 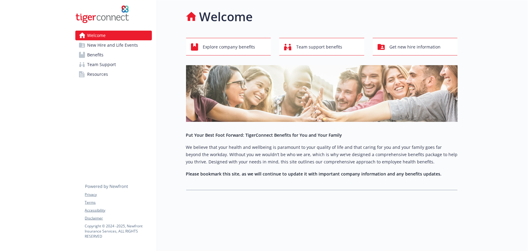 I want to click on img: overview page banner, so click(x=322, y=93).